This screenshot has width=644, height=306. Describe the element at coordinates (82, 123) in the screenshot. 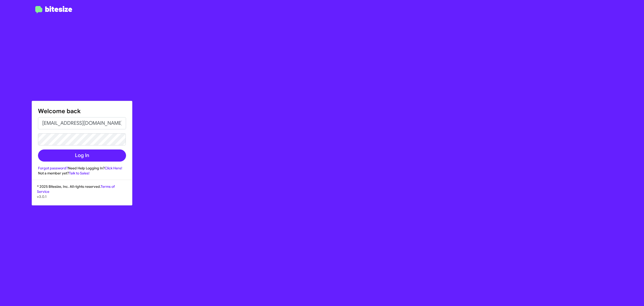

I see `input: Email address` at that location.